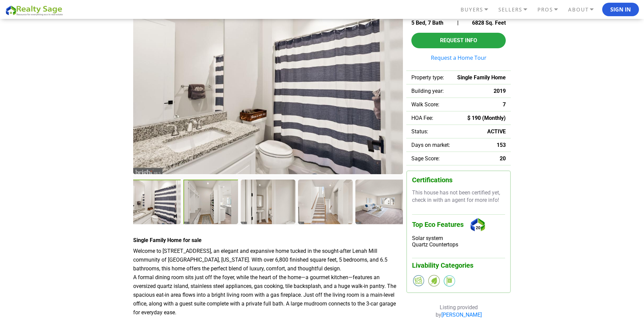  Describe the element at coordinates (428, 91) in the screenshot. I see `span: Building year:` at that location.